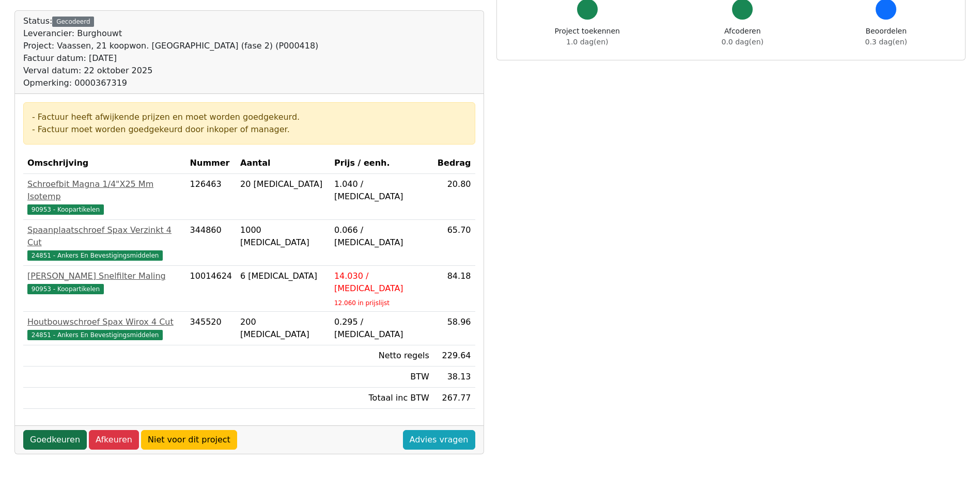  I want to click on div: Project toekennen, so click(588, 37).